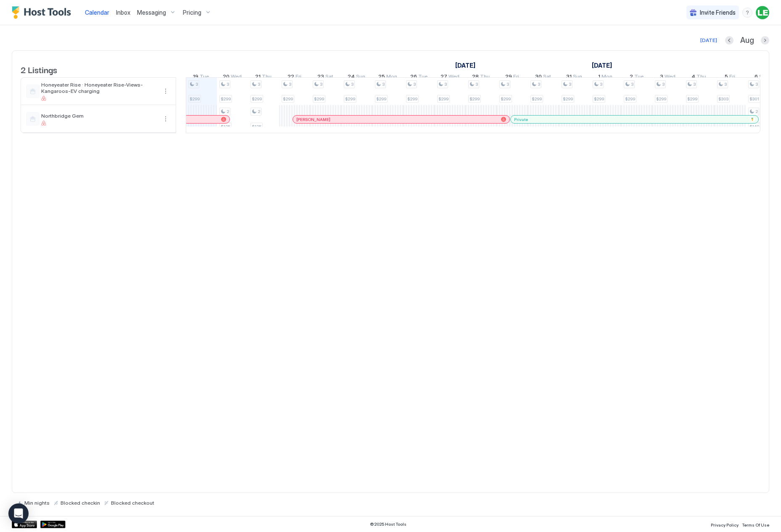 This screenshot has width=781, height=532. What do you see at coordinates (723, 99) in the screenshot?
I see `span: $303` at bounding box center [723, 99].